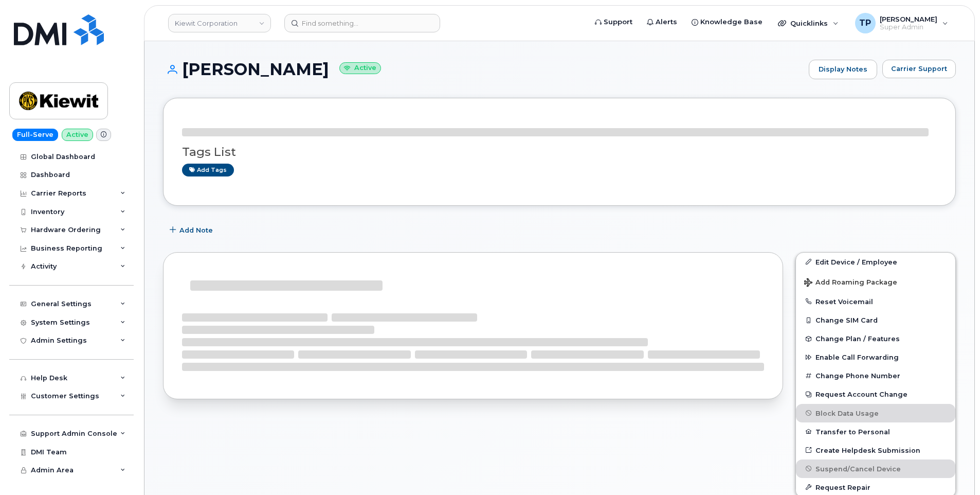  I want to click on a: Display Notes, so click(843, 70).